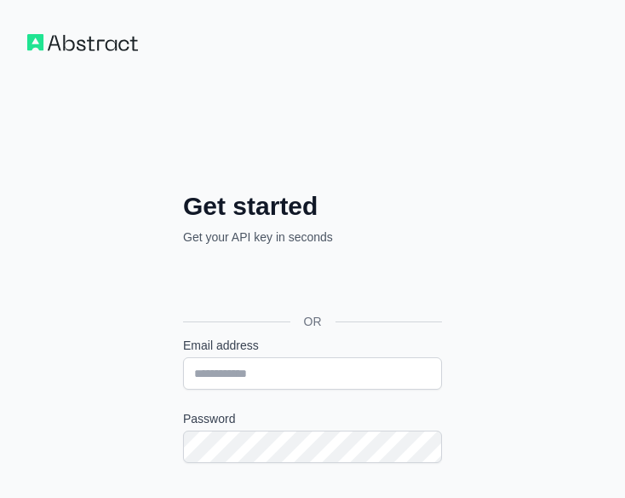 The height and width of the screenshot is (498, 625). What do you see at coordinates (313, 418) in the screenshot?
I see `label: Password` at bounding box center [313, 418].